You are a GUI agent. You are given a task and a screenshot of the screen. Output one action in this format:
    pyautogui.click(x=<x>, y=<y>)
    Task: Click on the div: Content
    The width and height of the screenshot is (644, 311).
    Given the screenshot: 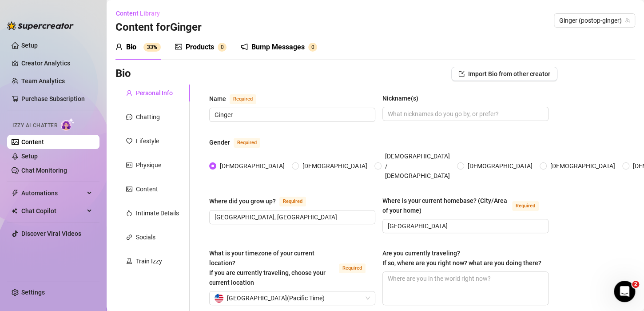 What is the action you would take?
    pyautogui.click(x=147, y=189)
    